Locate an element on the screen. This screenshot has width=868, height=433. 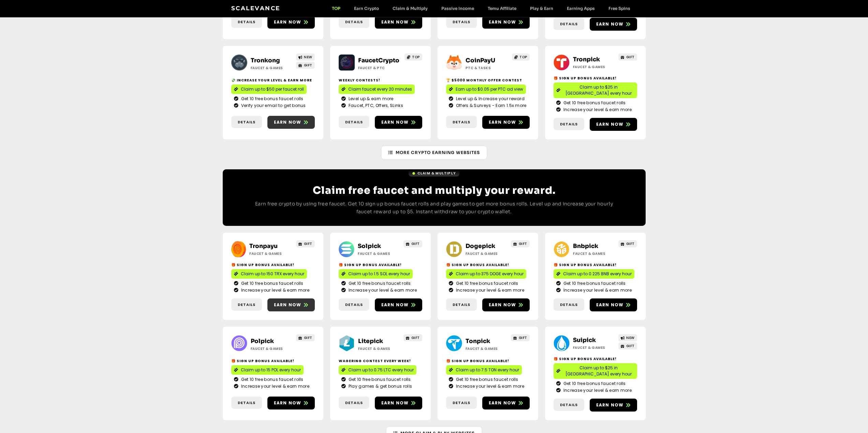
span: Claim faucet every 20 minutes is located at coordinates (380, 89).